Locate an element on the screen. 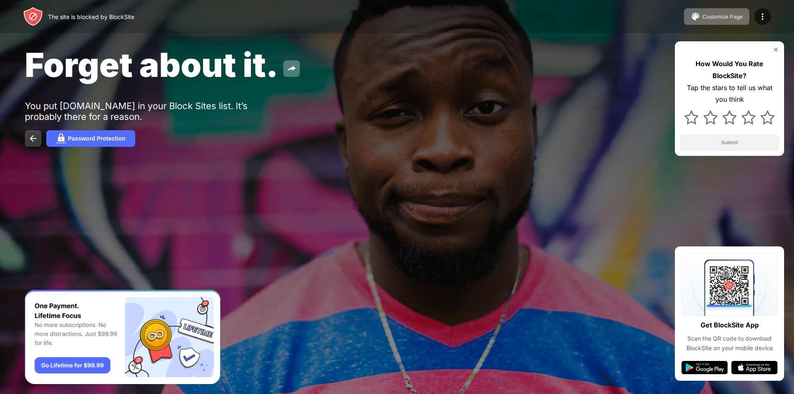 The height and width of the screenshot is (394, 794). div: How Would You Rate BlockSite? is located at coordinates (730, 70).